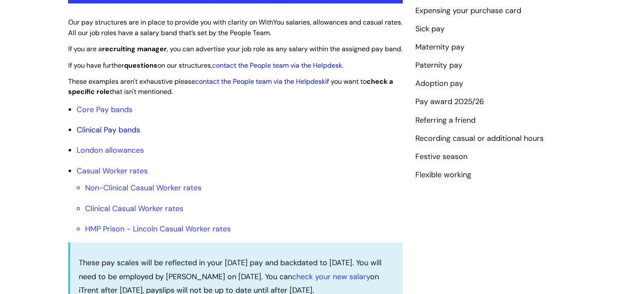 This screenshot has width=644, height=294. I want to click on strong: recruiting manager, so click(134, 49).